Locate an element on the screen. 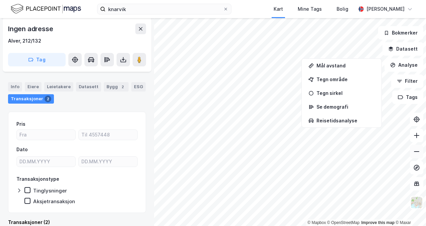 This screenshot has height=226, width=426. div: Dato is located at coordinates (22, 149).